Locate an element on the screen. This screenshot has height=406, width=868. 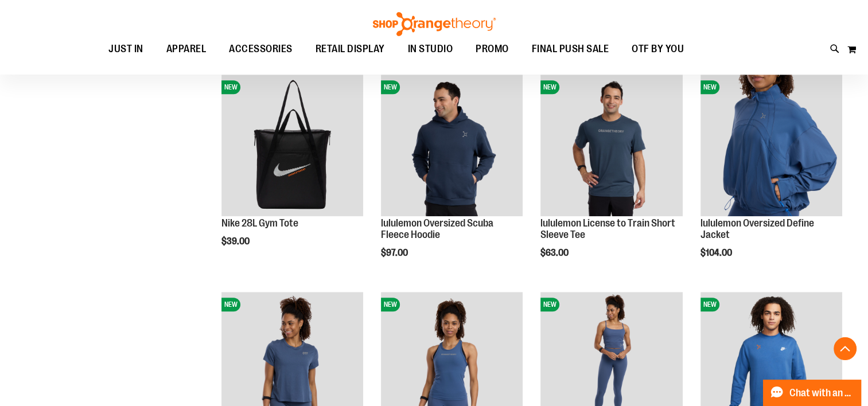
span: JUST IN is located at coordinates (126, 49).